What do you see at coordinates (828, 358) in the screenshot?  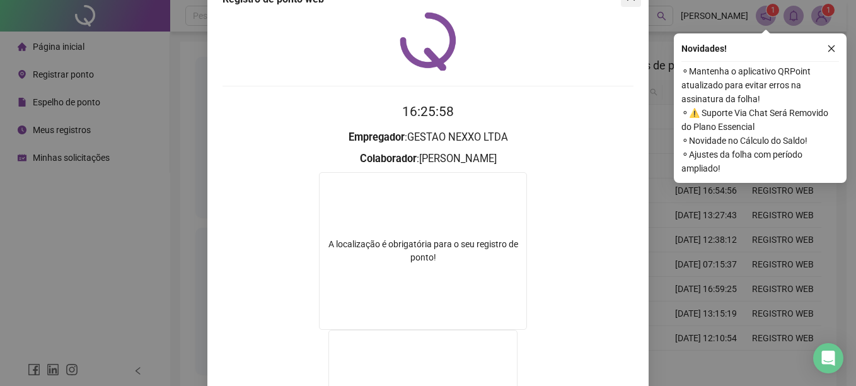 I see `div: Open Intercom Messenger` at bounding box center [828, 358].